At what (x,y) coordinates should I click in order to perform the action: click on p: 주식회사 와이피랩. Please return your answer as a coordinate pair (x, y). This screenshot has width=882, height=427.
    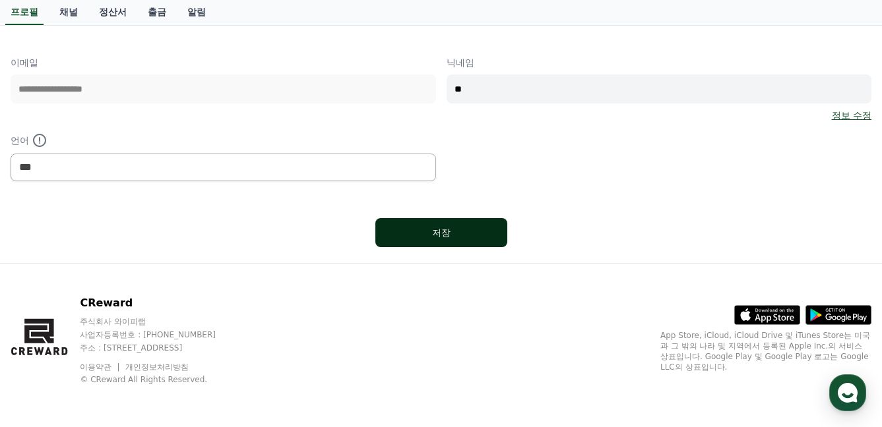
    Looking at the image, I should click on (160, 322).